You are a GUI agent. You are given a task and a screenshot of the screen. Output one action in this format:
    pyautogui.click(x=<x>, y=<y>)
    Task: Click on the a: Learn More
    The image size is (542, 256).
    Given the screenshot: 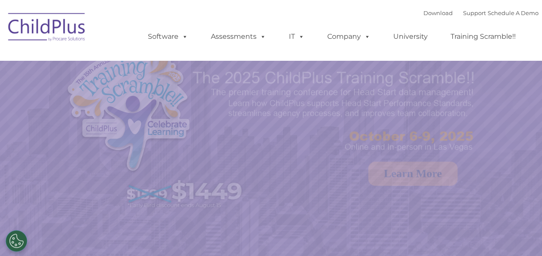 What is the action you would take?
    pyautogui.click(x=413, y=174)
    